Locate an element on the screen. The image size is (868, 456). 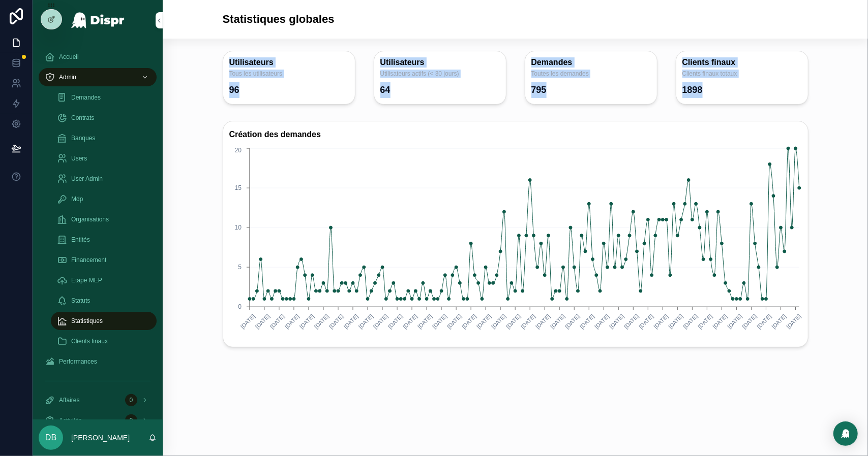
span: Utilisateurs actifs (< 30 jours) is located at coordinates (440, 73).